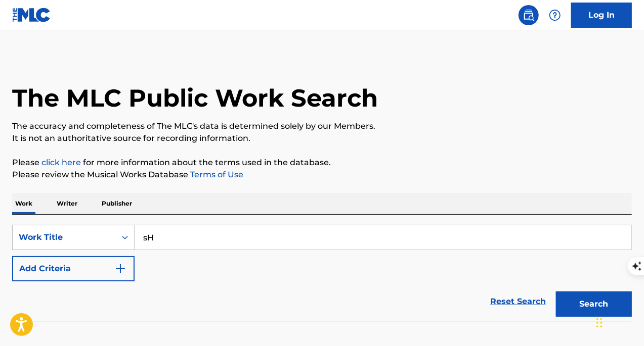 Image resolution: width=644 pixels, height=346 pixels. I want to click on a: Public Search, so click(529, 15).